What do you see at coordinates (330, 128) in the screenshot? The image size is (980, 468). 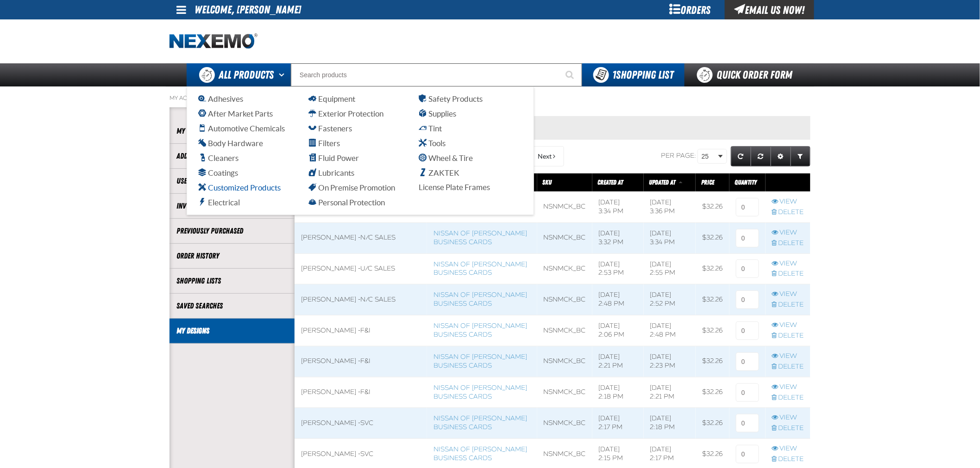 I see `span: Fasteners` at bounding box center [330, 128].